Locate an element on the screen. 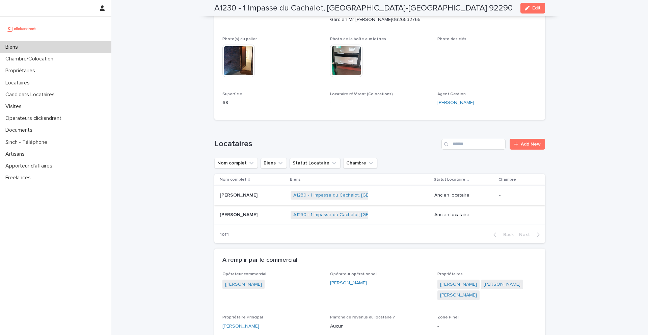 Image resolution: width=648 pixels, height=335 pixels. p: Freelances is located at coordinates (19, 178).